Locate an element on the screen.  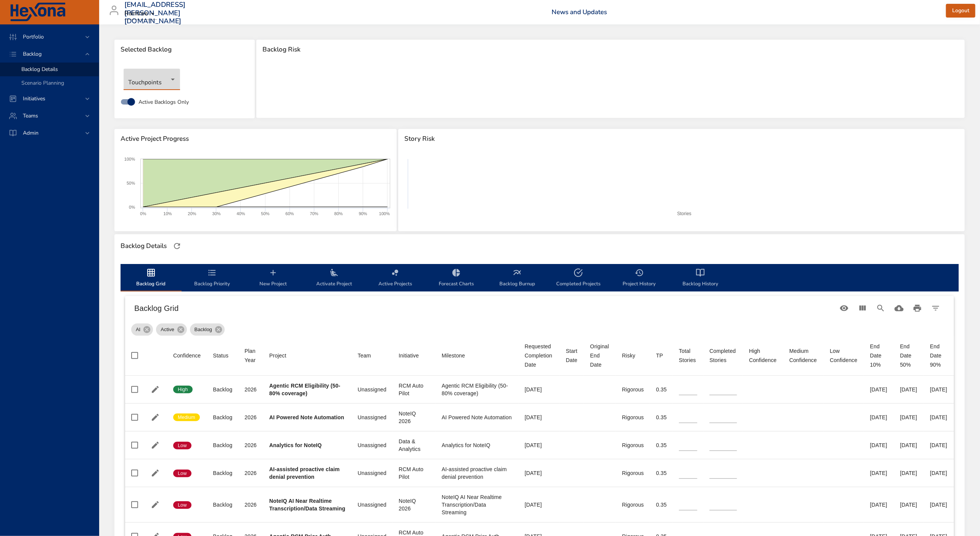
span: Active is located at coordinates (167, 330).